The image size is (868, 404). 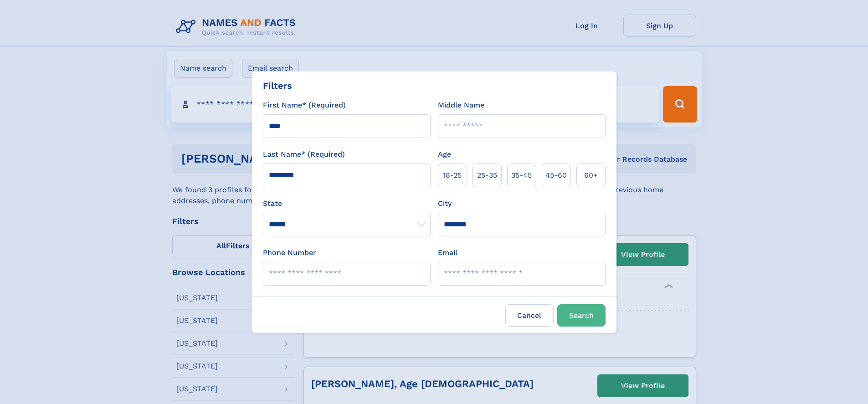 I want to click on label: Phone Number, so click(x=289, y=253).